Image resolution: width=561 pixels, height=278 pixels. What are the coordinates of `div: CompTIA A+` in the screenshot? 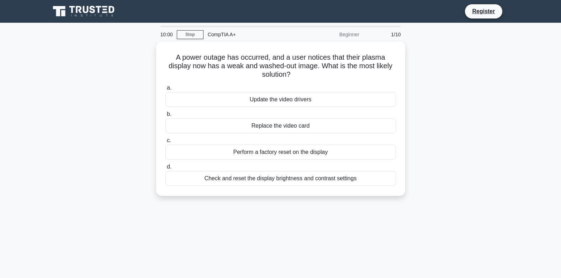 It's located at (252, 35).